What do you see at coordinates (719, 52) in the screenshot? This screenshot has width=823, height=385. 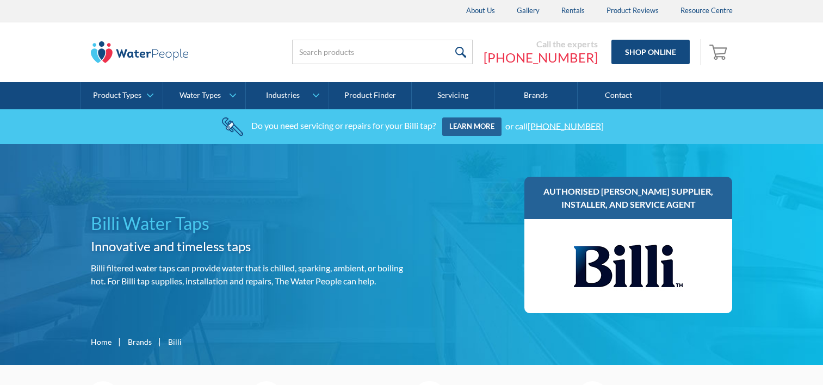 I see `a: Open empty cart` at bounding box center [719, 52].